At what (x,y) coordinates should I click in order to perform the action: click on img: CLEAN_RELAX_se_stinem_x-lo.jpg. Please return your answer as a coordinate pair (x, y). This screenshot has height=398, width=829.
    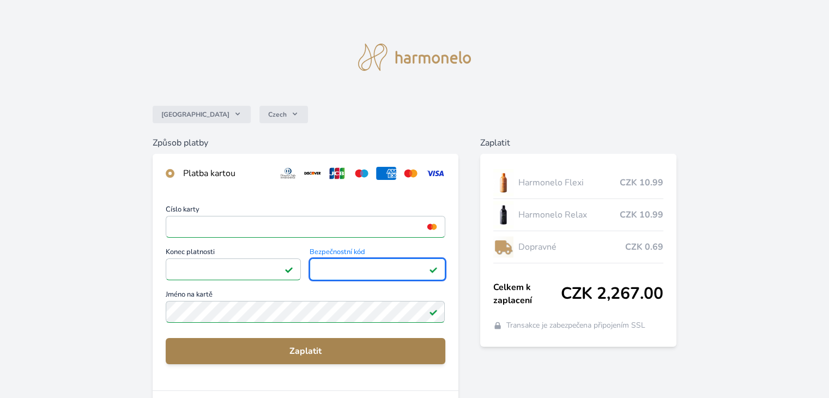
    Looking at the image, I should click on (503, 215).